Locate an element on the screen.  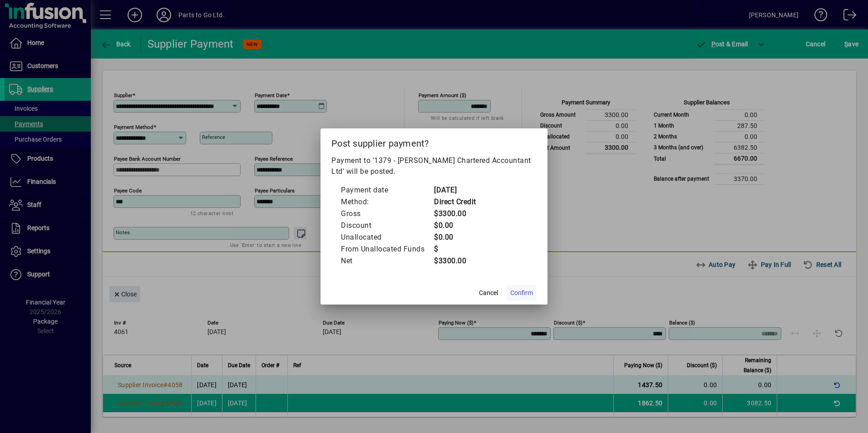
td: From Unallocated Funds is located at coordinates (387, 249).